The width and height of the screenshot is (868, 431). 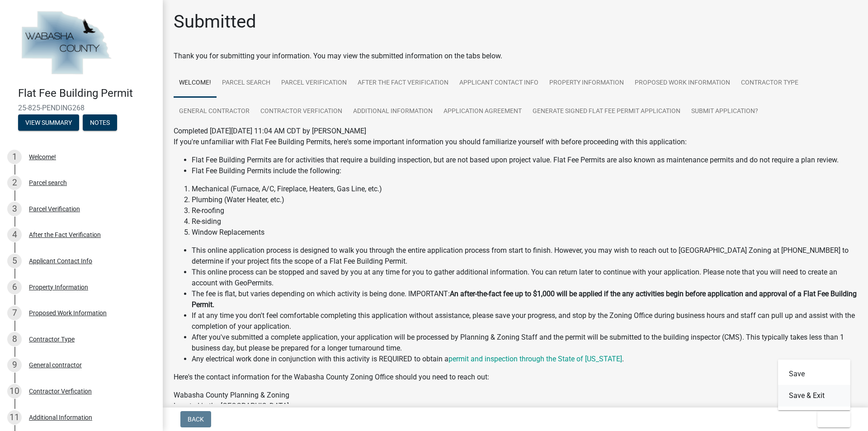 What do you see at coordinates (82, 108) in the screenshot?
I see `span: 25-825-PENDING268` at bounding box center [82, 108].